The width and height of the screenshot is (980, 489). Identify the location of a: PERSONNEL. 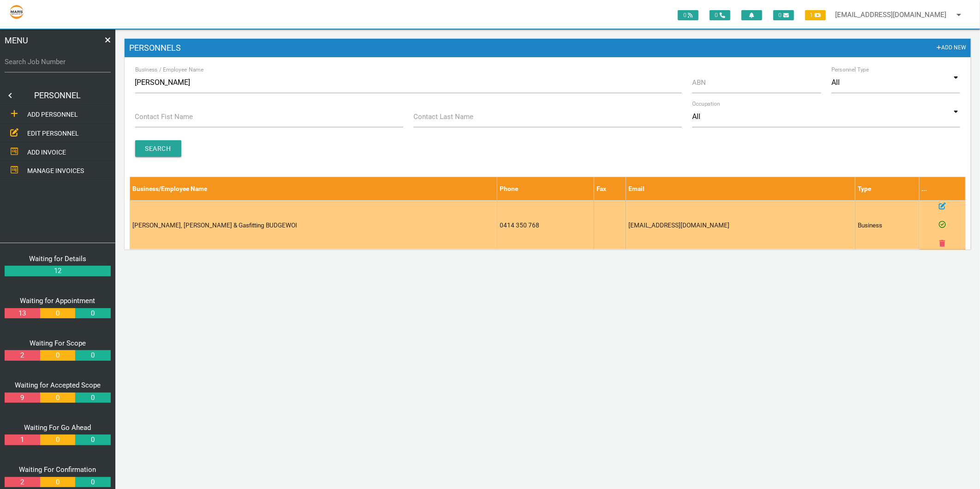
(58, 95).